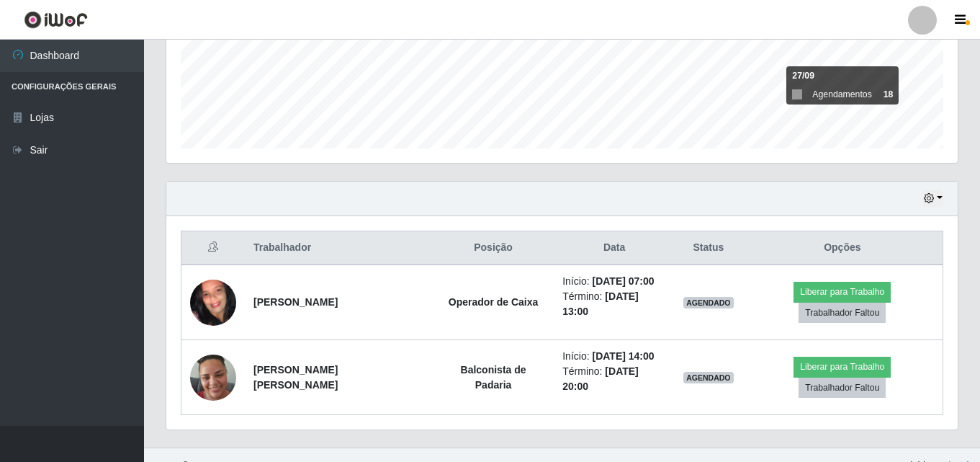  Describe the element at coordinates (494, 302) in the screenshot. I see `strong: Operador de Caixa` at that location.